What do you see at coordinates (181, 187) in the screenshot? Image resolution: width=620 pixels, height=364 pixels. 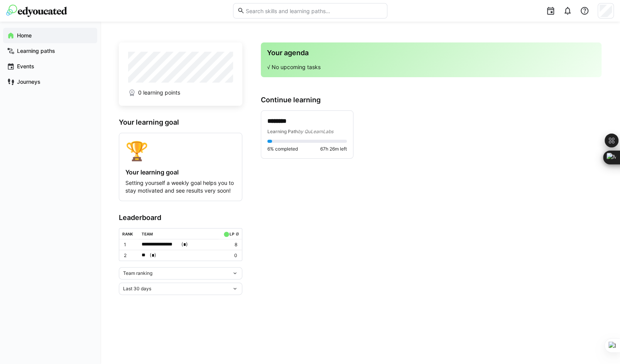 I see `p: Setting yourself a weekly goal helps you to stay motivated and see results very soon!` at bounding box center [181, 187].